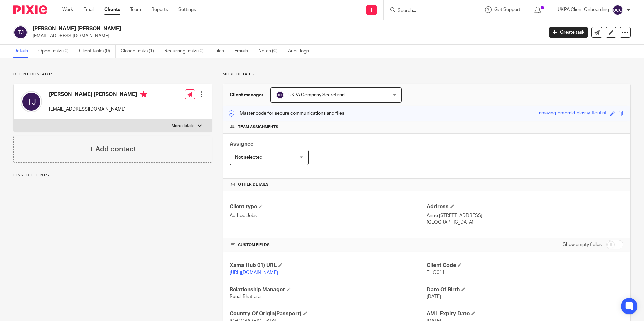  Describe the element at coordinates (23, 51) in the screenshot. I see `a: Details` at that location.